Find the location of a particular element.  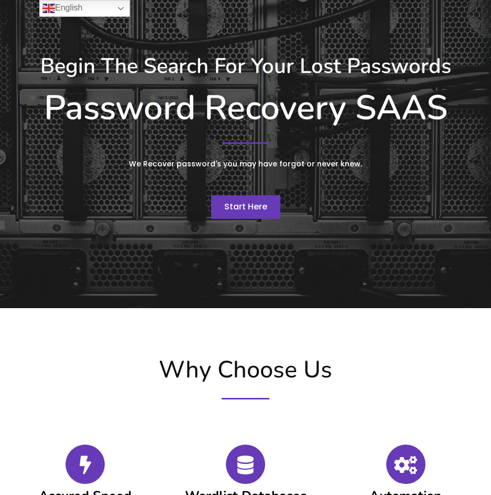

h2: Why Choose Us is located at coordinates (245, 370).